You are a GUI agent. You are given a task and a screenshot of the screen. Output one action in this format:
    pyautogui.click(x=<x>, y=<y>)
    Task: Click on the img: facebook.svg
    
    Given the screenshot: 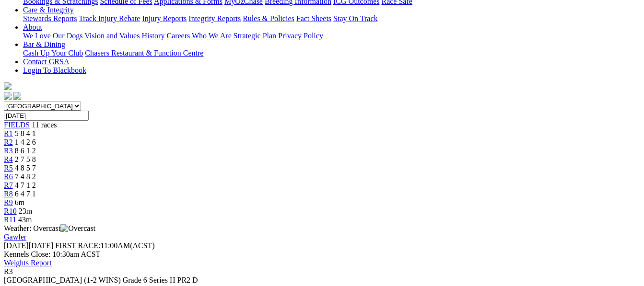 What is the action you would take?
    pyautogui.click(x=7, y=96)
    